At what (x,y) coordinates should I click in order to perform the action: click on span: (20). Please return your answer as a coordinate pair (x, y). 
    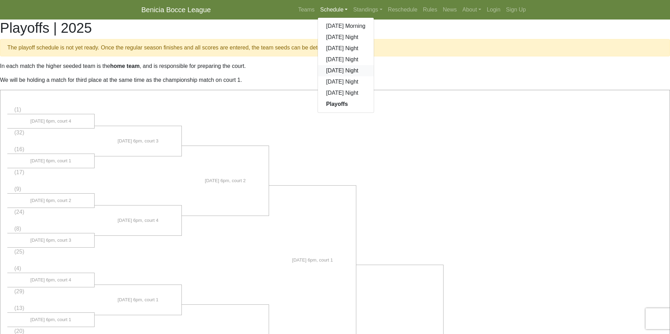
    Looking at the image, I should click on (19, 331).